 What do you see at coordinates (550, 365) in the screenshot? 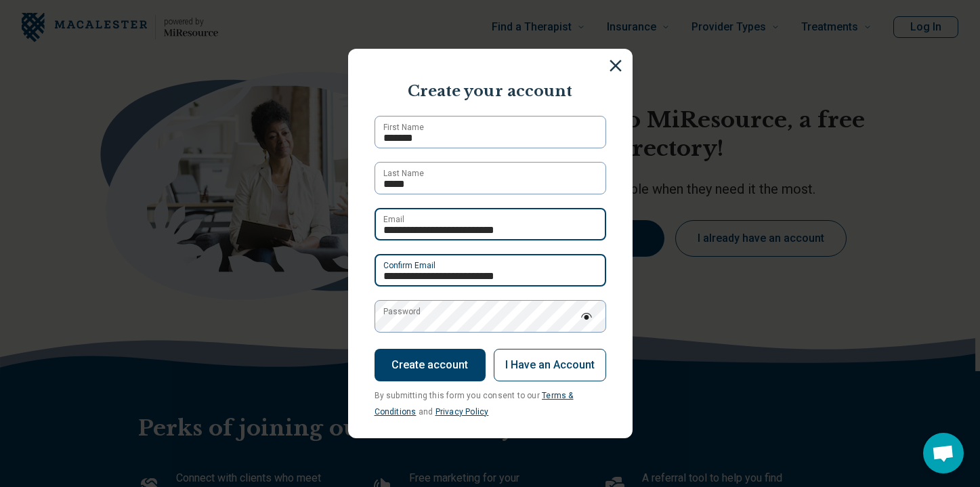
I see `button: I Have an Account` at bounding box center [550, 365].